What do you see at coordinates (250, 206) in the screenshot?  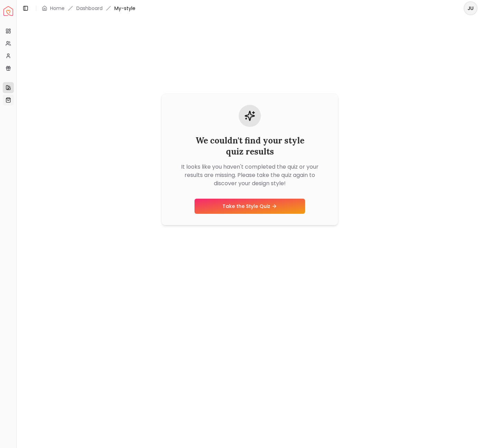 I see `a: Take the Style Quiz` at bounding box center [250, 206].